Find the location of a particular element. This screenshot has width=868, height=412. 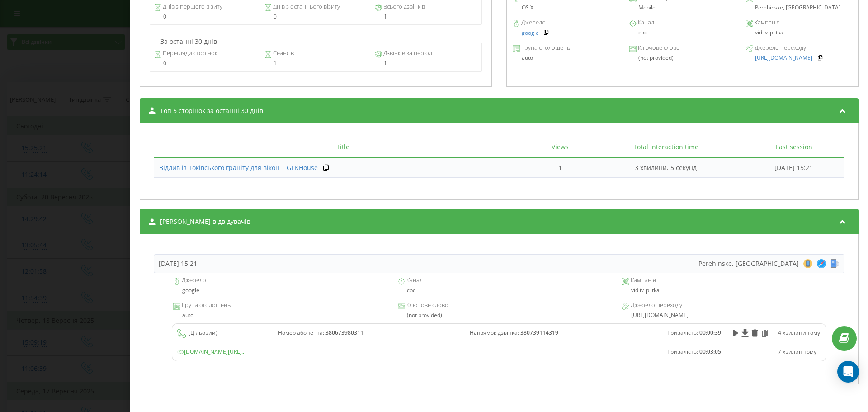

div: OS X is located at coordinates (566, 7).